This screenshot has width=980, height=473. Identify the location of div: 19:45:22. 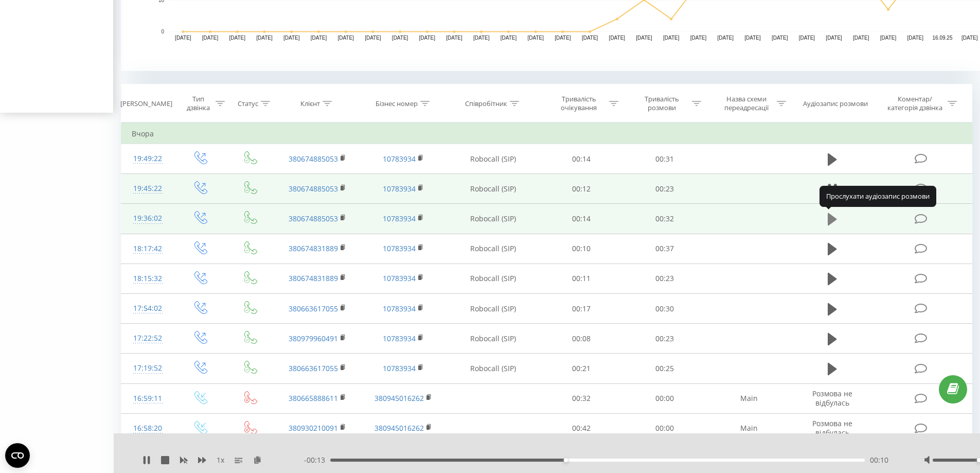
(148, 189).